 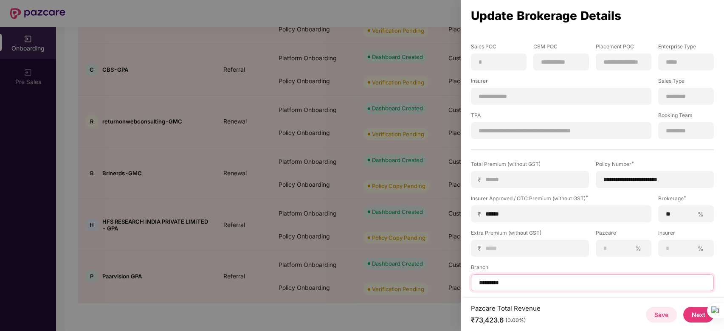 What do you see at coordinates (499, 48) in the screenshot?
I see `label: Sales POC` at bounding box center [499, 48].